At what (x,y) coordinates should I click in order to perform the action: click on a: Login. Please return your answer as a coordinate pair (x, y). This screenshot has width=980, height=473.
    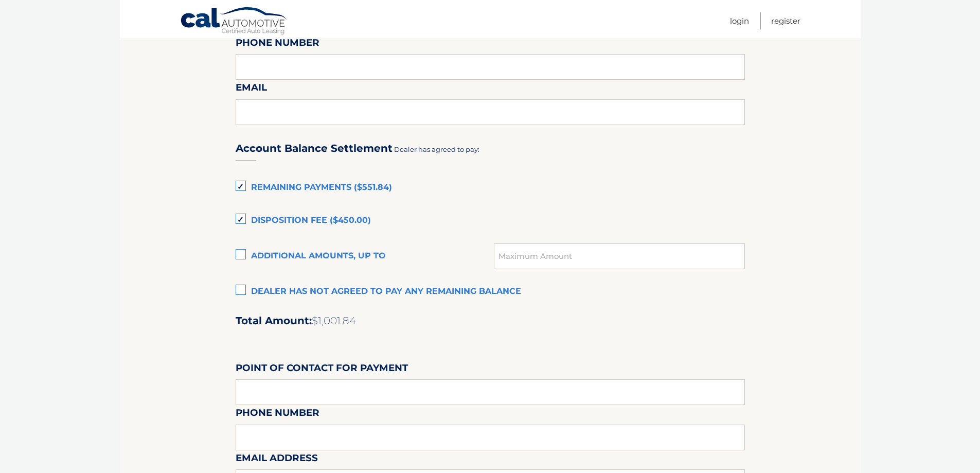
    Looking at the image, I should click on (739, 20).